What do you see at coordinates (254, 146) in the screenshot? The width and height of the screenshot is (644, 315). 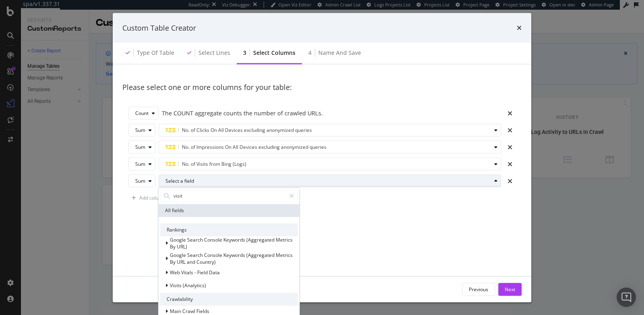 I see `span: No. of Impressions On All Devices excluding anonymized queries` at bounding box center [254, 146].